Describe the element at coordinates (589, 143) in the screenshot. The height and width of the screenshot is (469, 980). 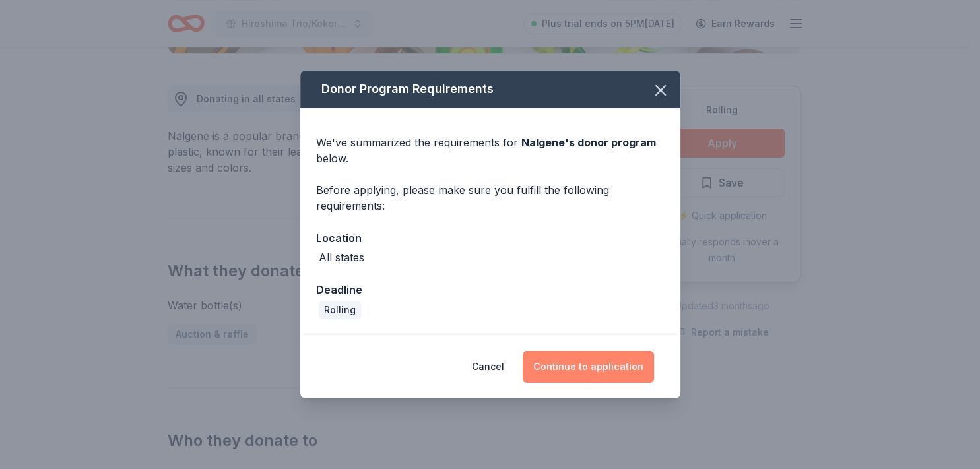
I see `span: Nalgene 's donor program` at that location.